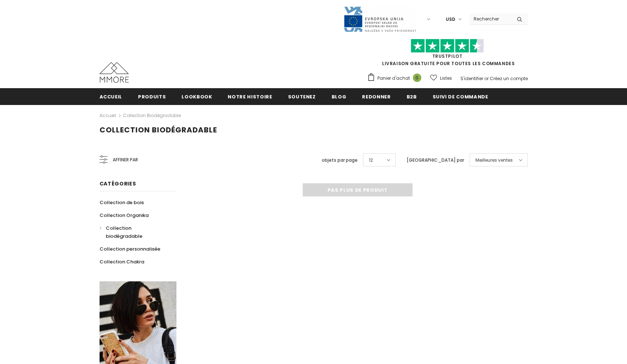 This screenshot has width=627, height=364. Describe the element at coordinates (412, 97) in the screenshot. I see `span: B2B` at that location.